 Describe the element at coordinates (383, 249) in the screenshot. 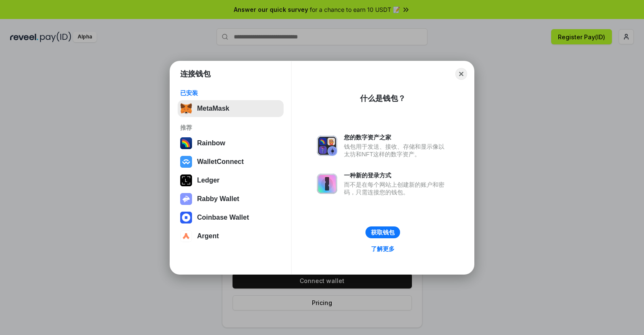

I see `div: 了解更多` at that location.